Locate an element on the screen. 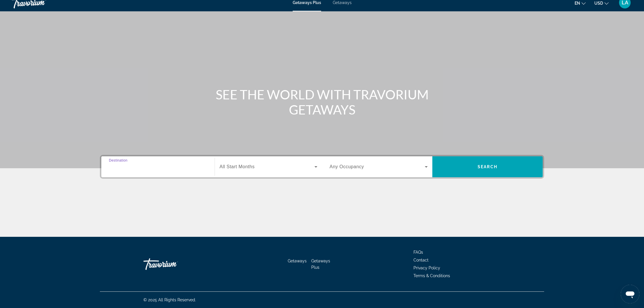 This screenshot has height=308, width=644. span: en is located at coordinates (577, 3).